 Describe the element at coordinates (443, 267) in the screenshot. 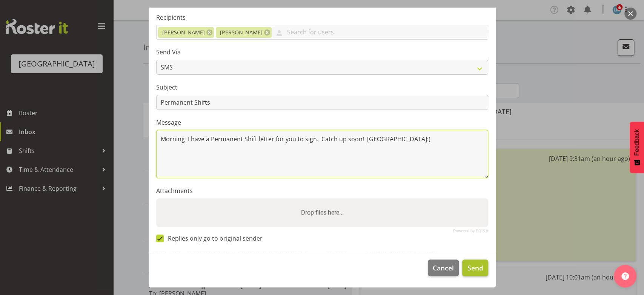

I see `button: Cancel` at that location.